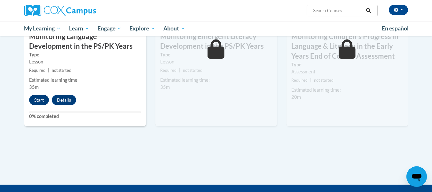  I want to click on a: Engage, so click(109, 28).